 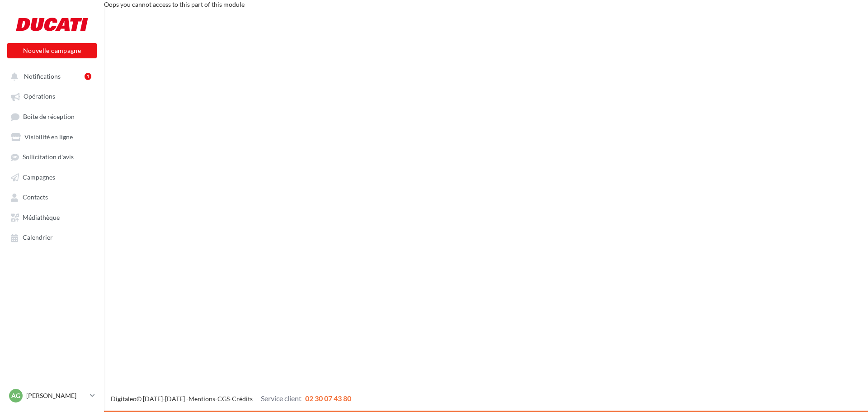 What do you see at coordinates (123, 398) in the screenshot?
I see `a: Digitaleo` at bounding box center [123, 398].